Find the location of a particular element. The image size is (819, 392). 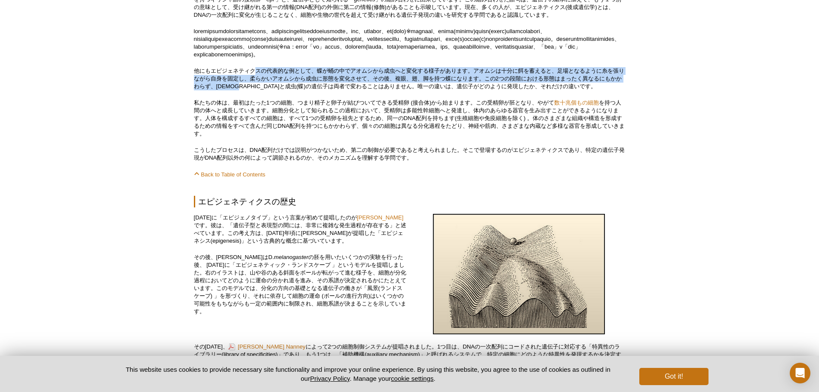

p: 私たちの体は、最初はたった1つの細胞、つまり精子と卵子が結びついてできる受精卵 (接合体)から始まります。この受精卵が胚となり、やがて を持つ人間の体へと成長していきます。細胞分化として知られる... is located at coordinates (410, 118).